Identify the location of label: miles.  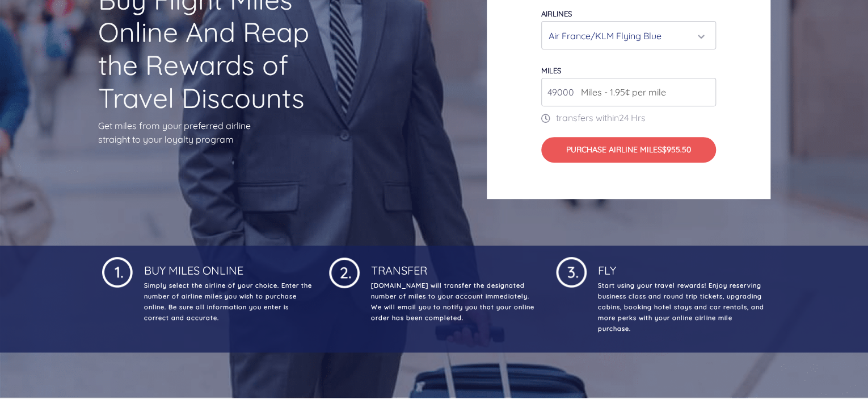
(551, 70).